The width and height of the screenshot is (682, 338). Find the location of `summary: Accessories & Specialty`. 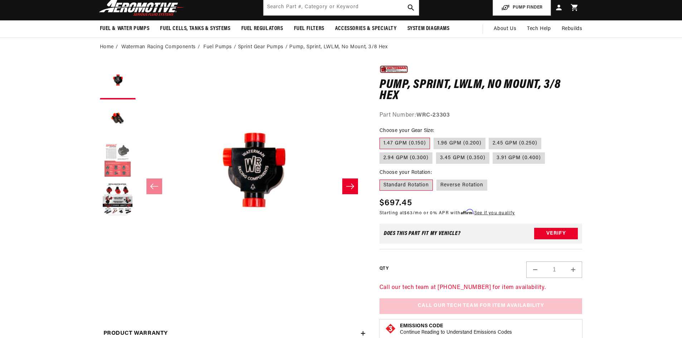

summary: Accessories & Specialty is located at coordinates (366, 29).